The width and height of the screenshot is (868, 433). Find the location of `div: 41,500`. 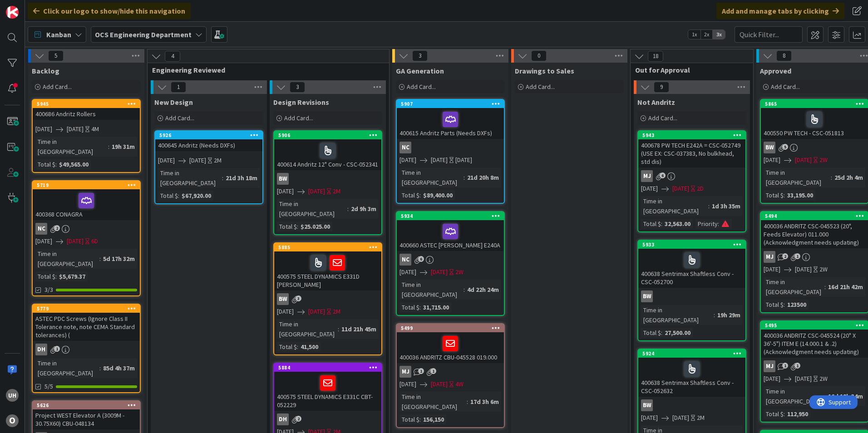

div: 41,500 is located at coordinates (309, 347).